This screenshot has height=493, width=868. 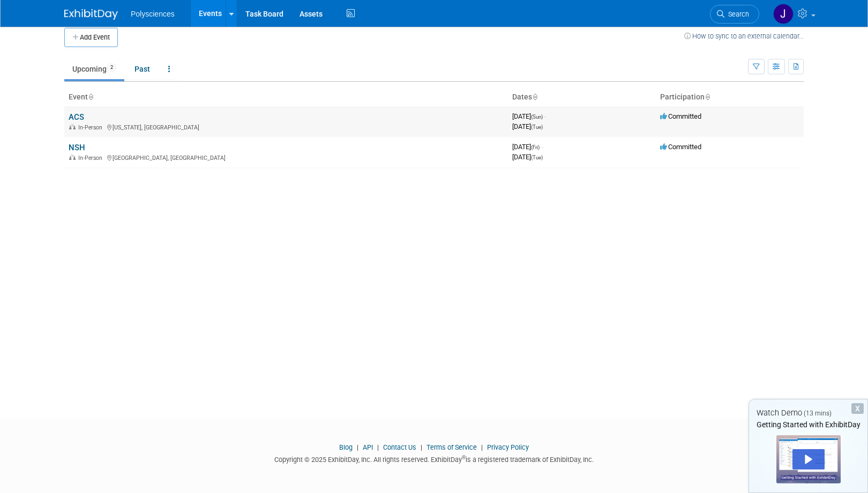 What do you see at coordinates (77, 147) in the screenshot?
I see `a: NSH` at bounding box center [77, 147].